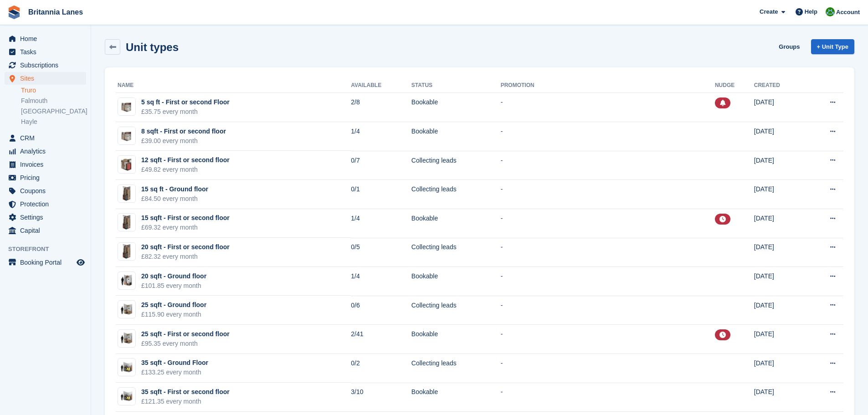 This screenshot has height=415, width=868. I want to click on th: Created, so click(780, 85).